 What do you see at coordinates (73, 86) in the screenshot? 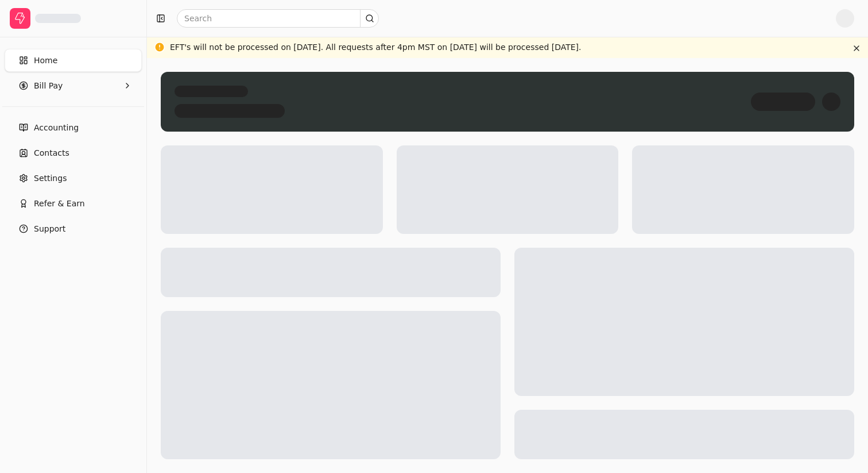
I see `button: Bill Pay` at bounding box center [73, 86].